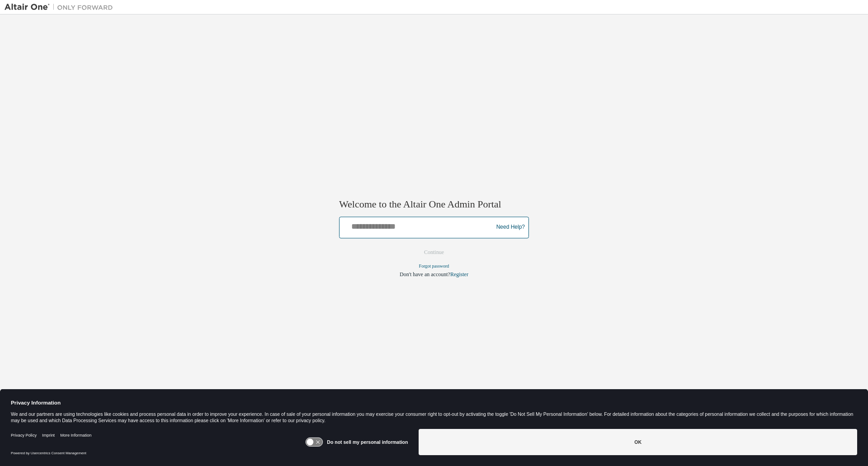  I want to click on h2: Welcome to the Altair One Admin Portal, so click(434, 204).